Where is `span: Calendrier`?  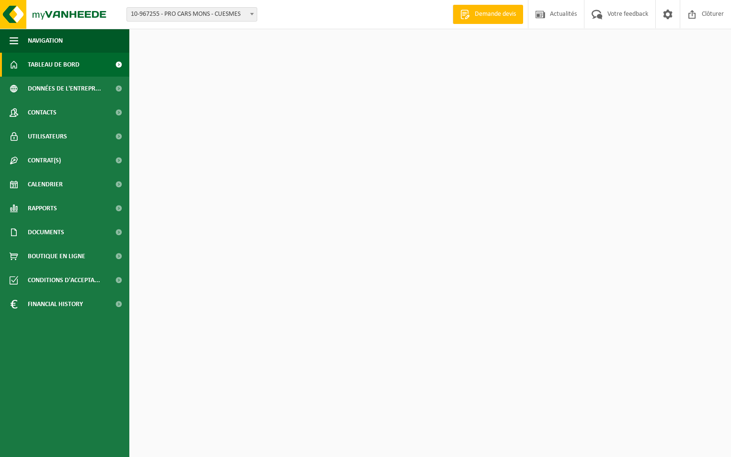
span: Calendrier is located at coordinates (45, 184).